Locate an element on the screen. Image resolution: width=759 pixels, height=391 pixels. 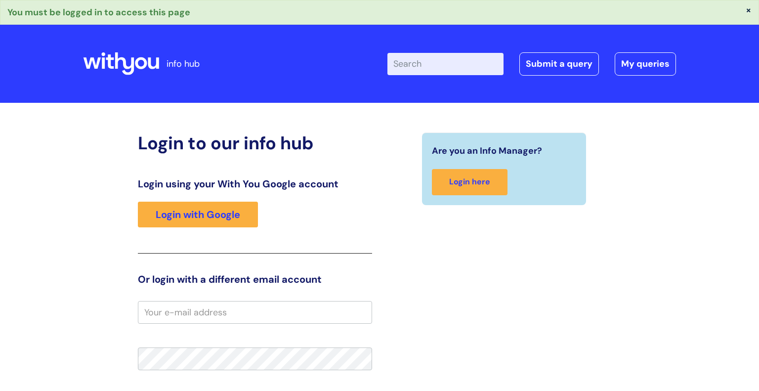
input: Search is located at coordinates (445, 64).